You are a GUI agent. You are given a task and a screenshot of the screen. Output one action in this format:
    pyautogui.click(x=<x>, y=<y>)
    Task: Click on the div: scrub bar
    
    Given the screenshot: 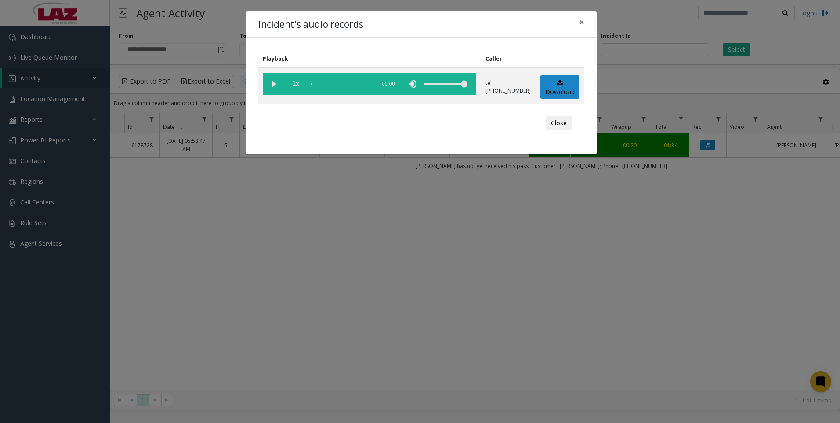 What is the action you would take?
    pyautogui.click(x=341, y=84)
    